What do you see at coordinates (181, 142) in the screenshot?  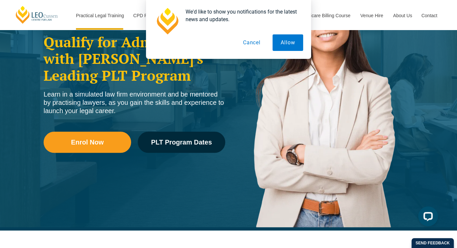 I see `a: PLT Program Dates` at bounding box center [181, 142].